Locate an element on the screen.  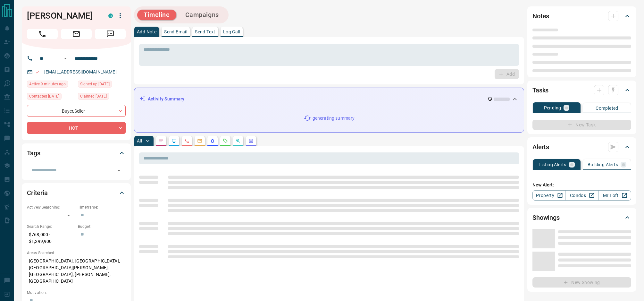
p: Log Call is located at coordinates (231, 32).